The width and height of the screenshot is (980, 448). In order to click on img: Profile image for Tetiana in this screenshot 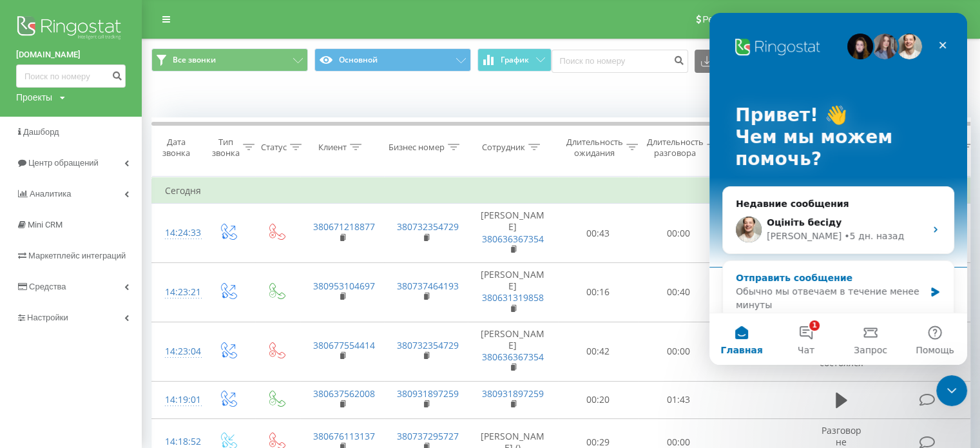, I will do `click(175, 33)`.